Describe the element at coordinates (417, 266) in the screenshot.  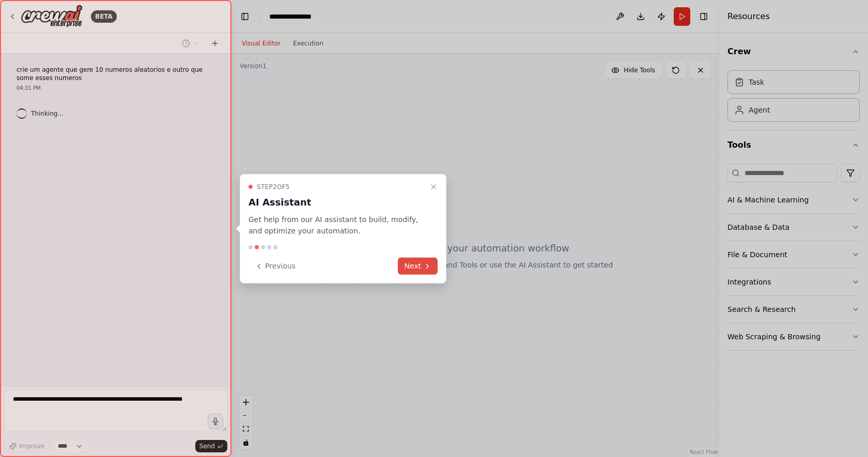
I see `button: Next` at that location.